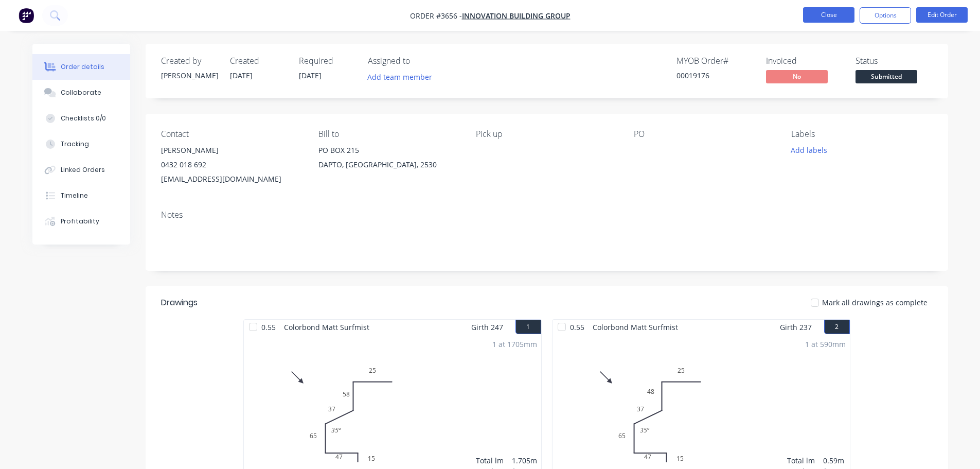 The width and height of the screenshot is (980, 469). What do you see at coordinates (704, 134) in the screenshot?
I see `div: PO` at bounding box center [704, 134].